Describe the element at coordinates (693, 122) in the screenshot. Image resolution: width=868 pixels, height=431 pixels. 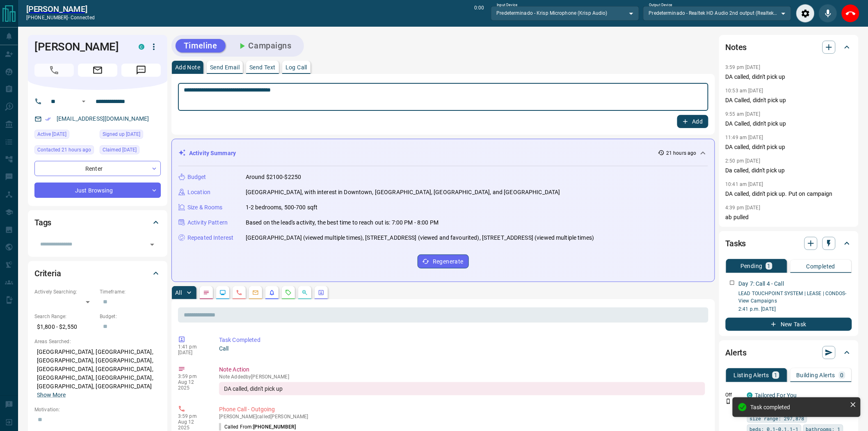
I see `button: Add` at that location.